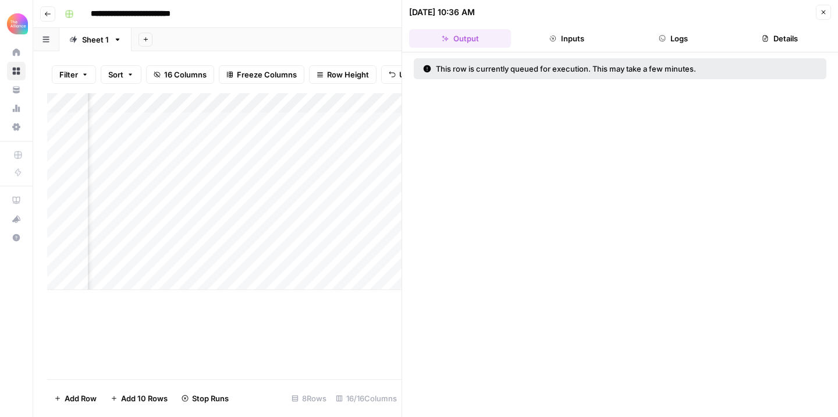 This screenshot has width=838, height=417. I want to click on a: AirOps Academy, so click(16, 200).